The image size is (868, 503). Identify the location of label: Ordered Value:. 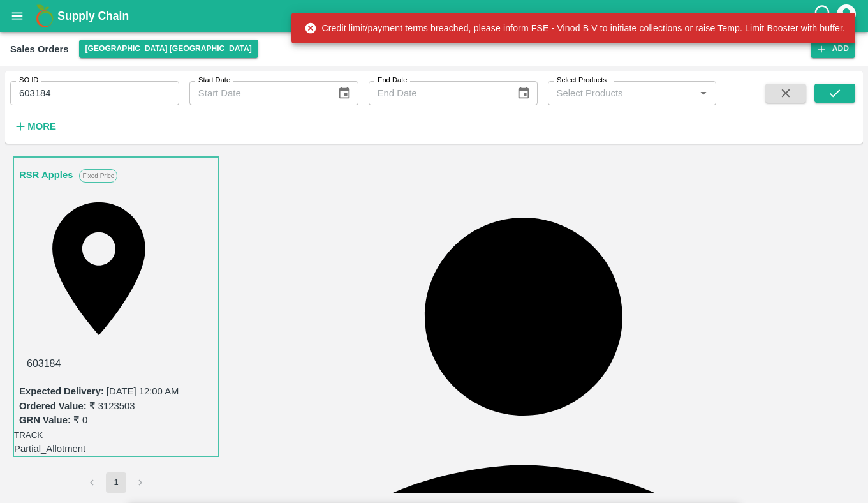
(53, 405).